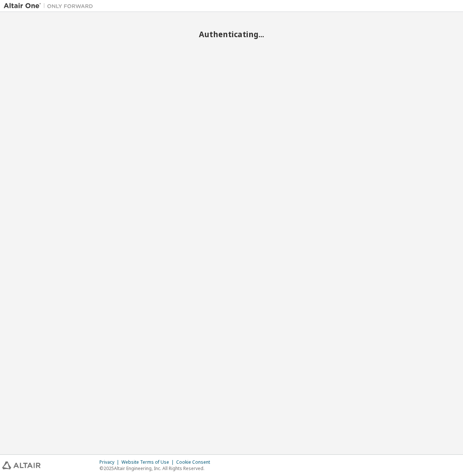  Describe the element at coordinates (148, 463) in the screenshot. I see `div: Website Terms of Use` at that location.